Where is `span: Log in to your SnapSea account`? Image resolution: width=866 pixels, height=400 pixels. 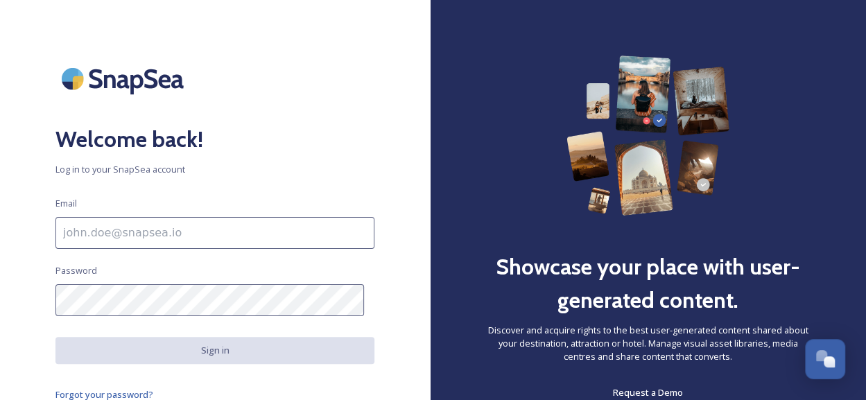 span: Log in to your SnapSea account is located at coordinates (215, 169).